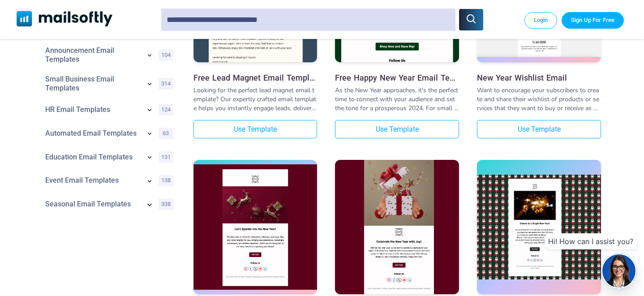 The image size is (644, 296). Describe the element at coordinates (619, 271) in the screenshot. I see `img: agent` at that location.